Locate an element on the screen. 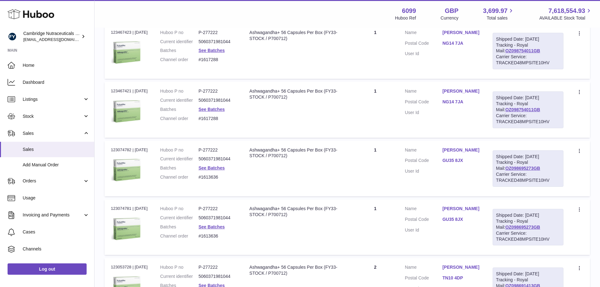 The width and height of the screenshot is (600, 287). span: Stock is located at coordinates (53, 116).